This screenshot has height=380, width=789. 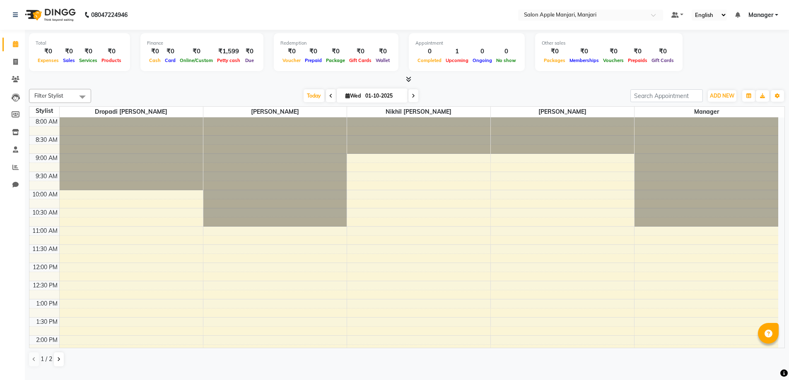 What do you see at coordinates (155, 60) in the screenshot?
I see `span: Cash` at bounding box center [155, 60].